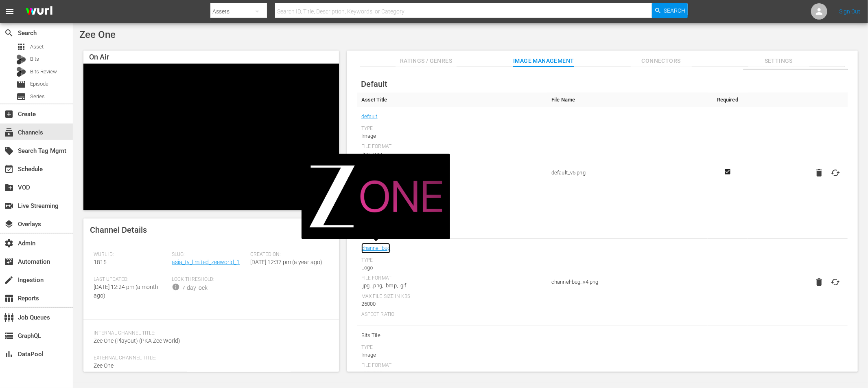 The width and height of the screenshot is (868, 388). I want to click on span: Automation, so click(9, 262).